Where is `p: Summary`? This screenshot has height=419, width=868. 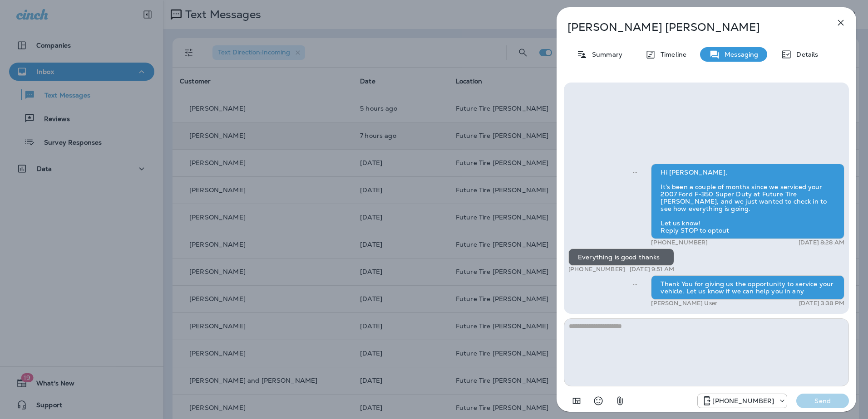
p: Summary is located at coordinates (605, 55).